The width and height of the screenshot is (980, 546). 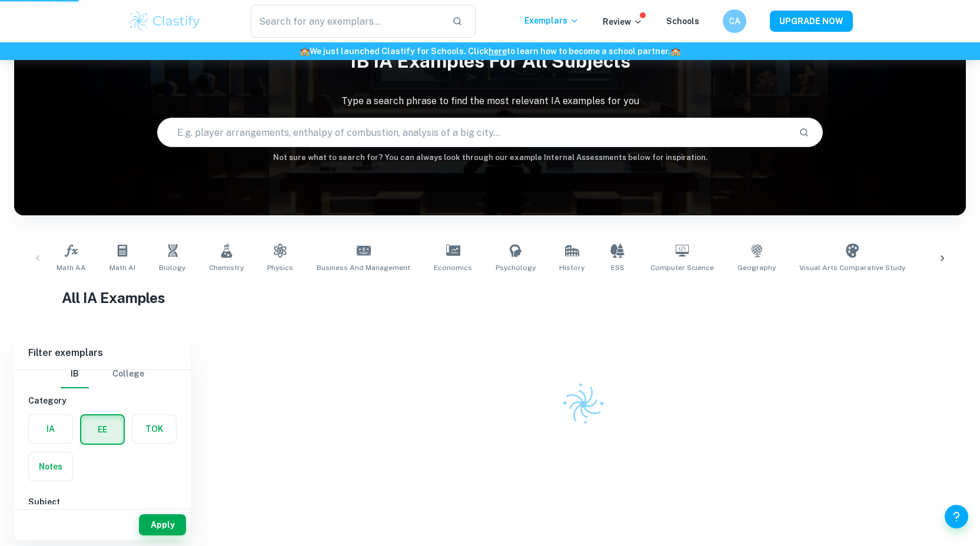 What do you see at coordinates (489, 61) in the screenshot?
I see `h1: IB IA examples for all subjects` at bounding box center [489, 61].